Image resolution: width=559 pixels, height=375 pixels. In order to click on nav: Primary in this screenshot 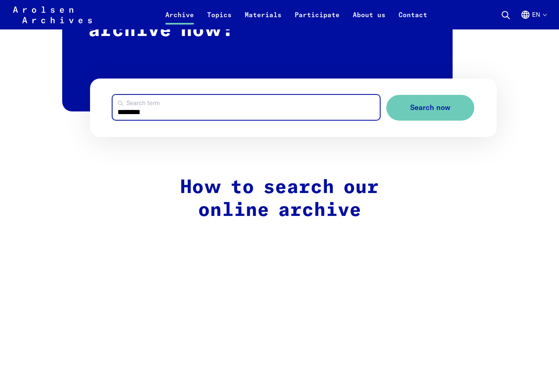, I will do `click(296, 15)`.